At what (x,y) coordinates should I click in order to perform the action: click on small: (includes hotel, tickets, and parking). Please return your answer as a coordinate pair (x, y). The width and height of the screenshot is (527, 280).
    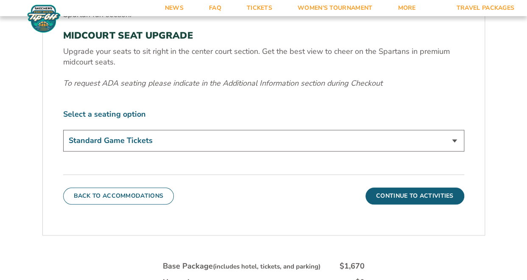
    Looking at the image, I should click on (267, 266).